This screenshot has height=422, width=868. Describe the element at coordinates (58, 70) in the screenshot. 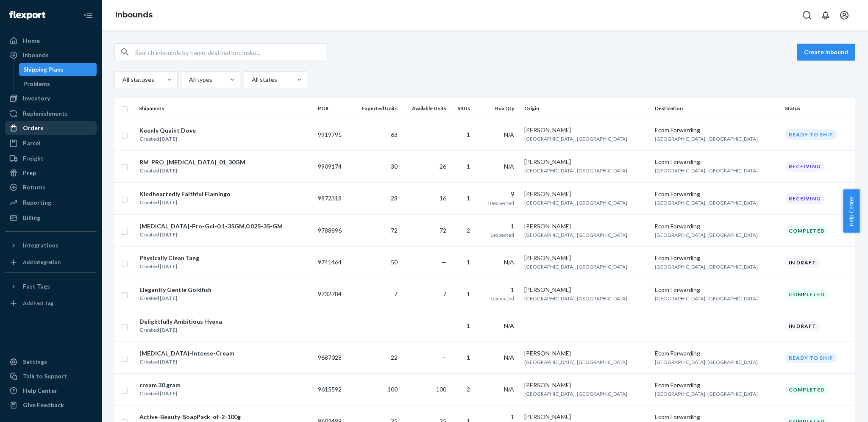

I see `a: Shipping Plans` at that location.